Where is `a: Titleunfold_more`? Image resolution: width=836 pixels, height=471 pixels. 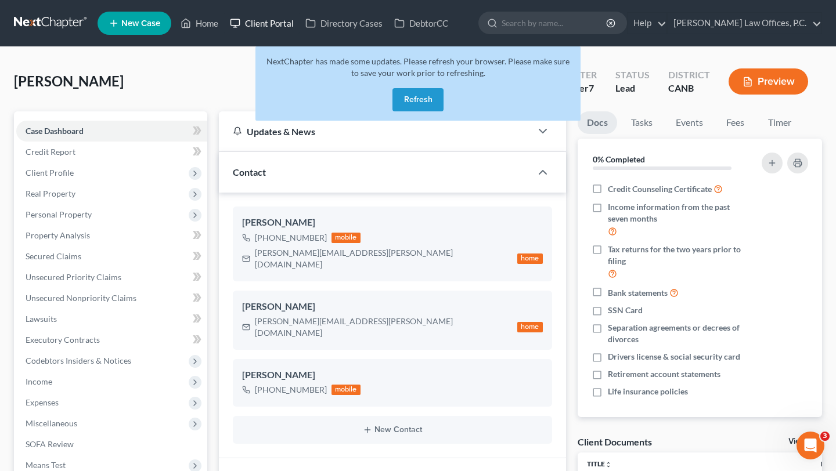 a: Titleunfold_more is located at coordinates (599, 464).